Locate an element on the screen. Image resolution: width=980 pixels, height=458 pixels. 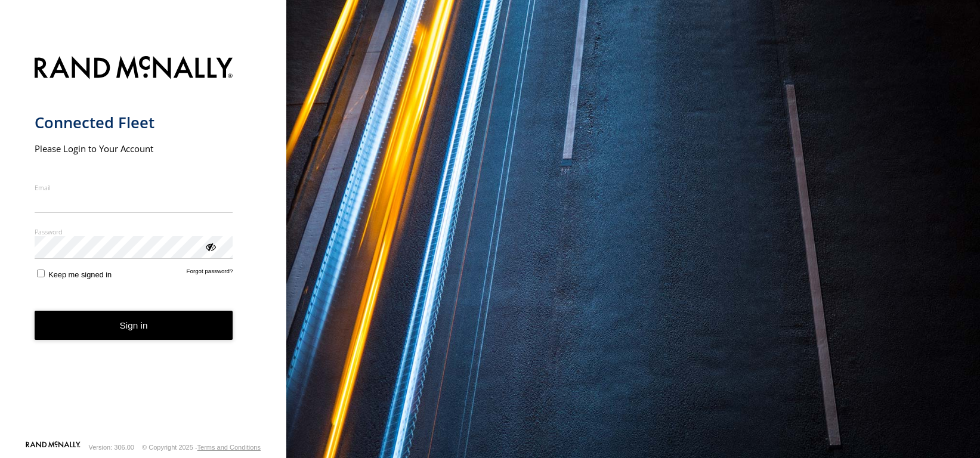
a: Terms and Conditions is located at coordinates (229, 447).